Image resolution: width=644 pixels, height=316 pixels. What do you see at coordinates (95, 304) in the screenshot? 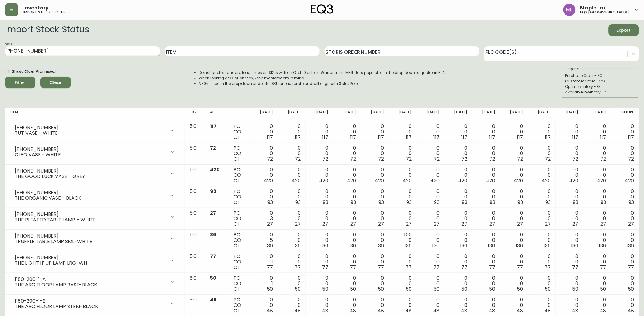
I see `div: 1180-200-1-BTHE ARC FLOOR LAMP STEM-BLACK` at bounding box center [95, 304].